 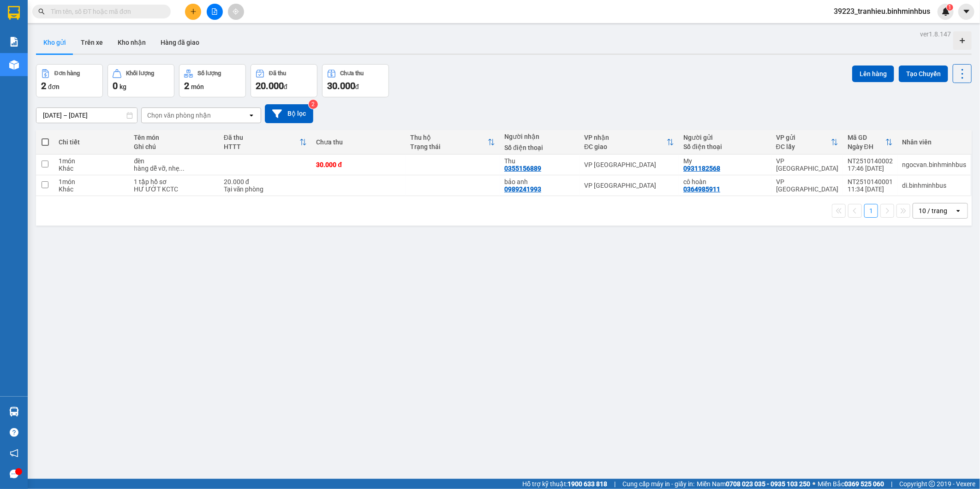 I want to click on button: Chưa thu30.000đ, so click(x=356, y=80).